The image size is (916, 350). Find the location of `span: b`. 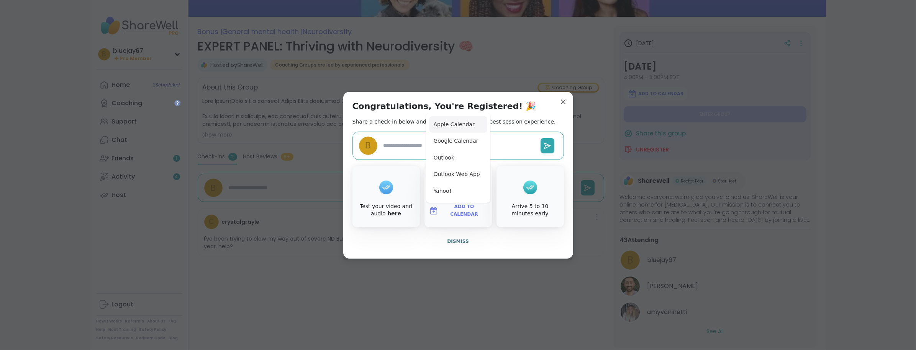

span: b is located at coordinates (368, 146).